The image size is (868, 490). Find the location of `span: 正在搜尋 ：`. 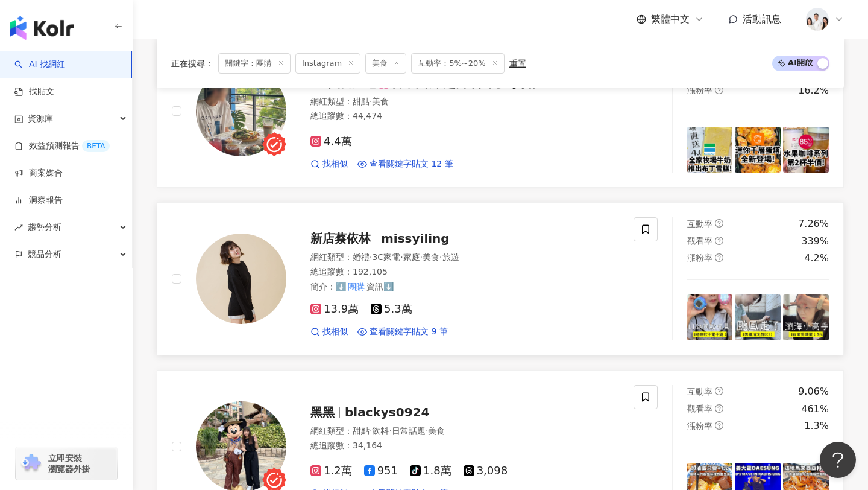

span: 正在搜尋 ： is located at coordinates (192, 63).